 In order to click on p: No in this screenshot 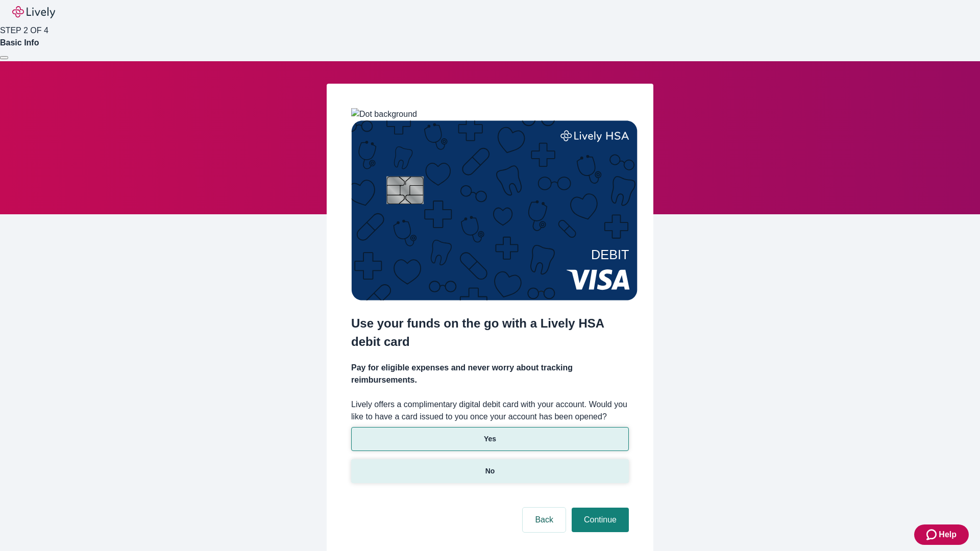, I will do `click(490, 471)`.